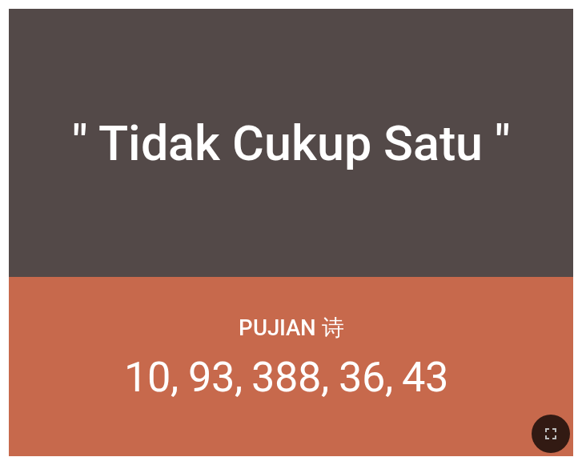 The image size is (582, 465). Describe the element at coordinates (215, 377) in the screenshot. I see `li: 93` at that location.